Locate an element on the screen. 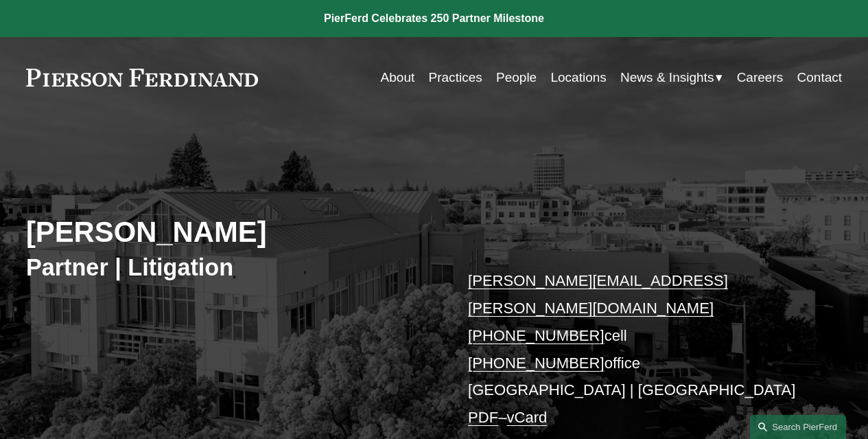 This screenshot has width=868, height=439. a: Search this site is located at coordinates (798, 427).